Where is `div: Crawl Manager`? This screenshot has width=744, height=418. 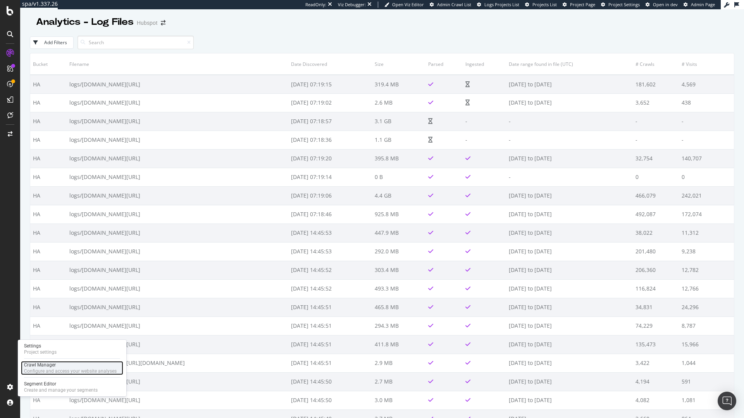 div: Crawl Manager is located at coordinates (70, 365).